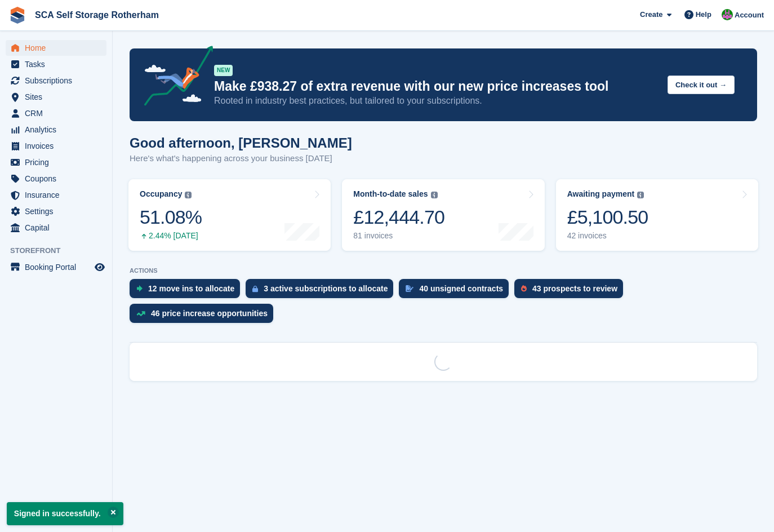 The image size is (774, 532). I want to click on a: 12 move ins to allocate, so click(187, 291).